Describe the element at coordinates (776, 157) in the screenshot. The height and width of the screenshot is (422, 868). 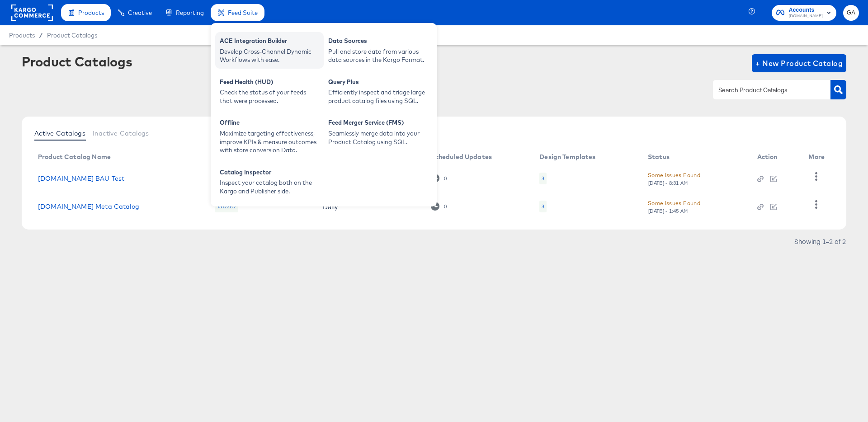
I see `th: Action` at that location.